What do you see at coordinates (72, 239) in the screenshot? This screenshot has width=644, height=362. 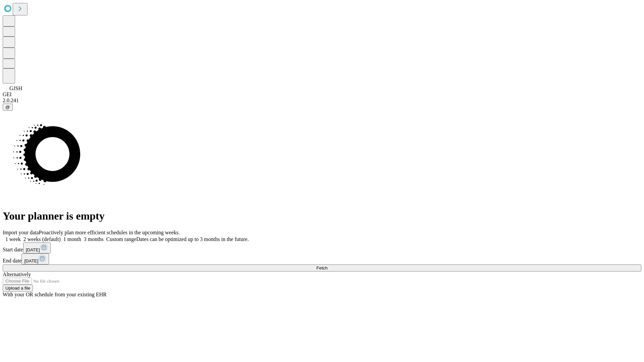 I see `span: 1 month` at bounding box center [72, 239].